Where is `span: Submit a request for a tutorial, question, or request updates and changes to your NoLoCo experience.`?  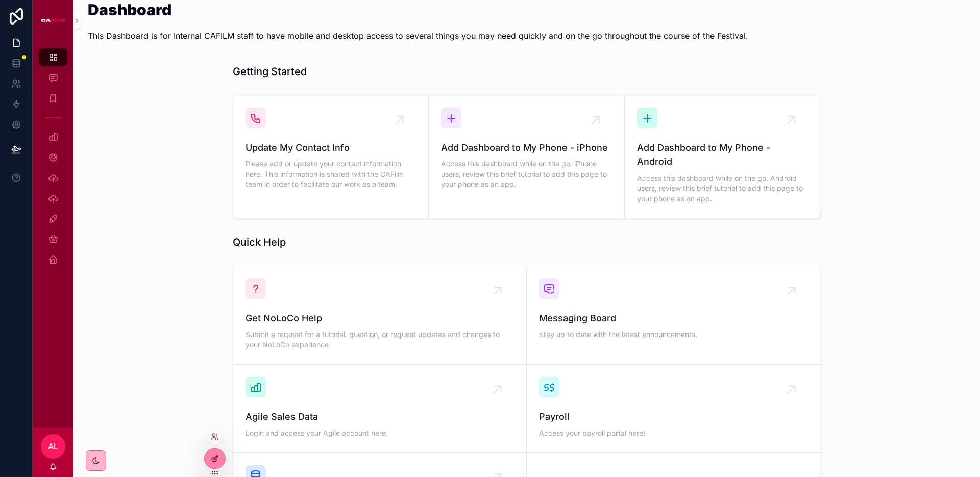
span: Submit a request for a tutorial, question, or request updates and changes to your NoLoCo experience. is located at coordinates (379, 340).